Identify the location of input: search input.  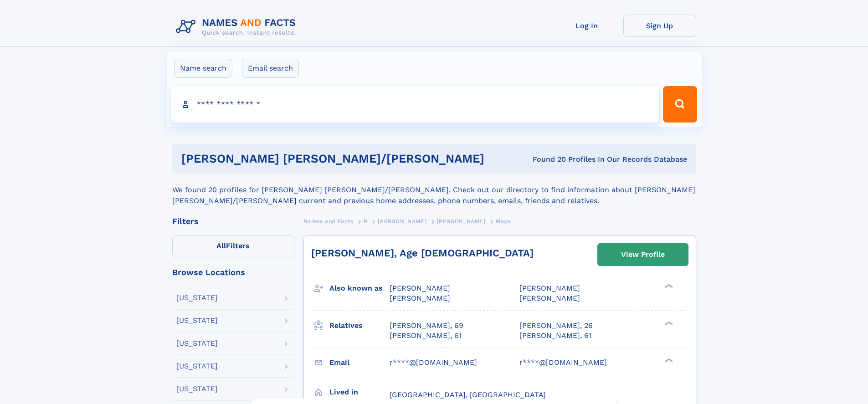
(415, 104).